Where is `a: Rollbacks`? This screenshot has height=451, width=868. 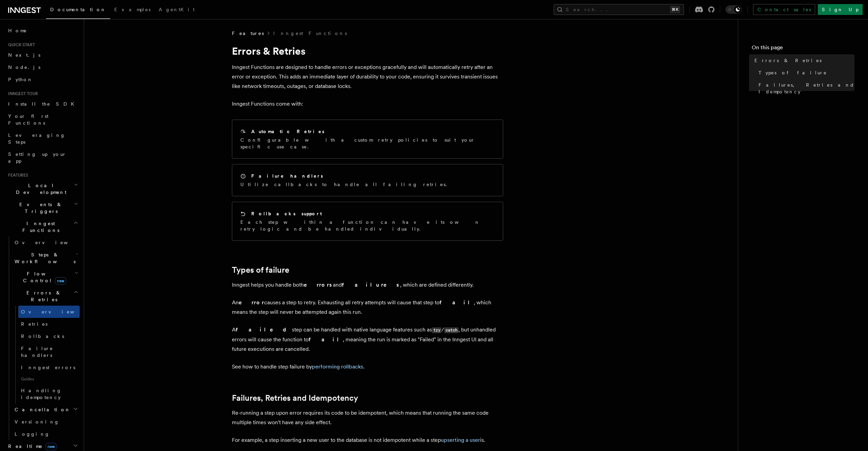
a: Rollbacks is located at coordinates (49, 336).